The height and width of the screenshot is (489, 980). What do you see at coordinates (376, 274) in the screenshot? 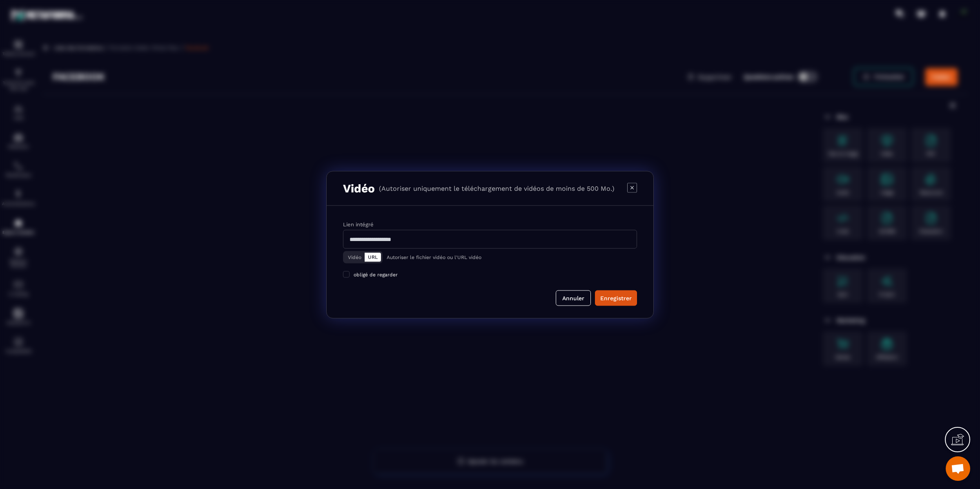
I see `span: obligé de regarder` at bounding box center [376, 274].